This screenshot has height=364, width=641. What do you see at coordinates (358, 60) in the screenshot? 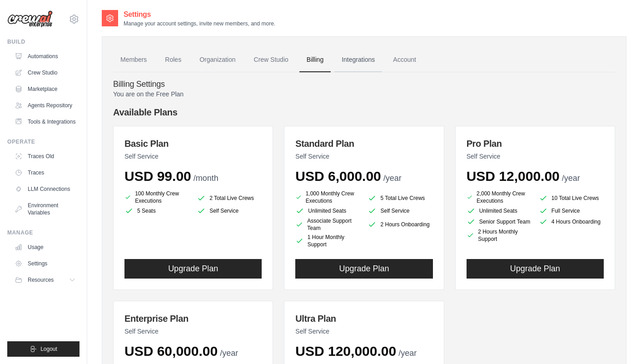
I see `a: Integrations` at bounding box center [358, 60].